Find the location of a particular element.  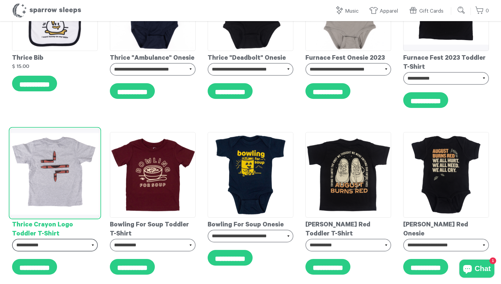

a: 0 is located at coordinates (482, 11).